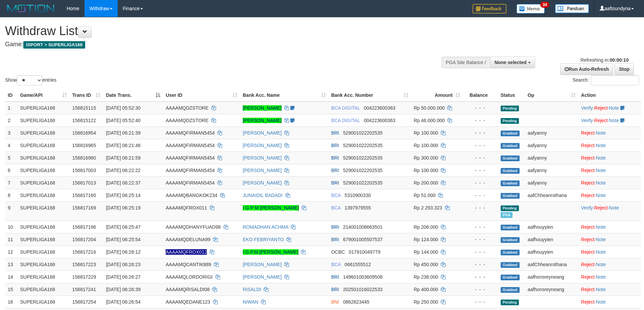  I want to click on span: AAAAMQFROX011, so click(186, 208).